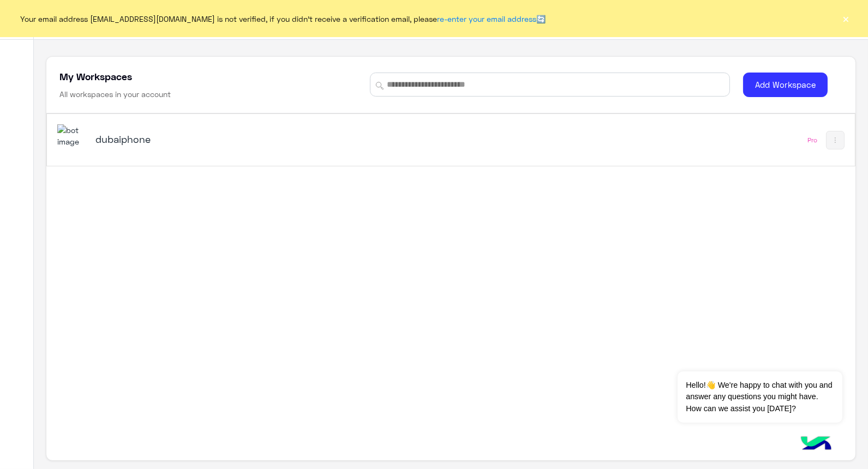 This screenshot has height=469, width=868. I want to click on h5: dubaiphone, so click(236, 139).